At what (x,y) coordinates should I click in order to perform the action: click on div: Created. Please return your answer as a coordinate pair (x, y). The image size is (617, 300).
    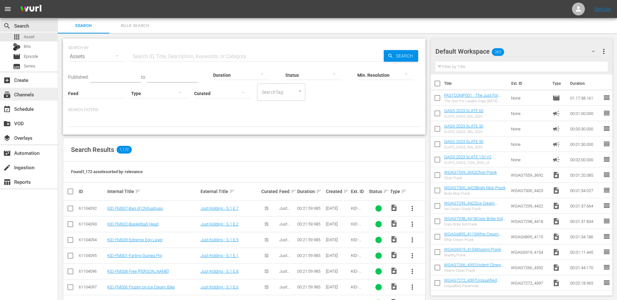
    Looking at the image, I should click on (337, 191).